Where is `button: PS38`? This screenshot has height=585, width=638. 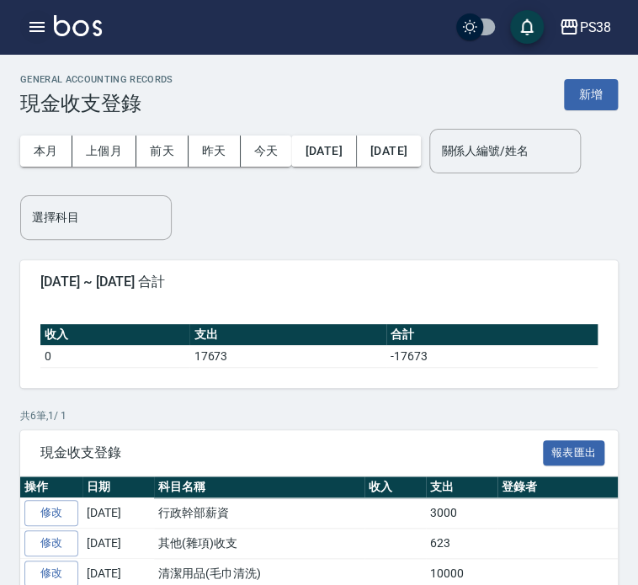 button: PS38 is located at coordinates (585, 27).